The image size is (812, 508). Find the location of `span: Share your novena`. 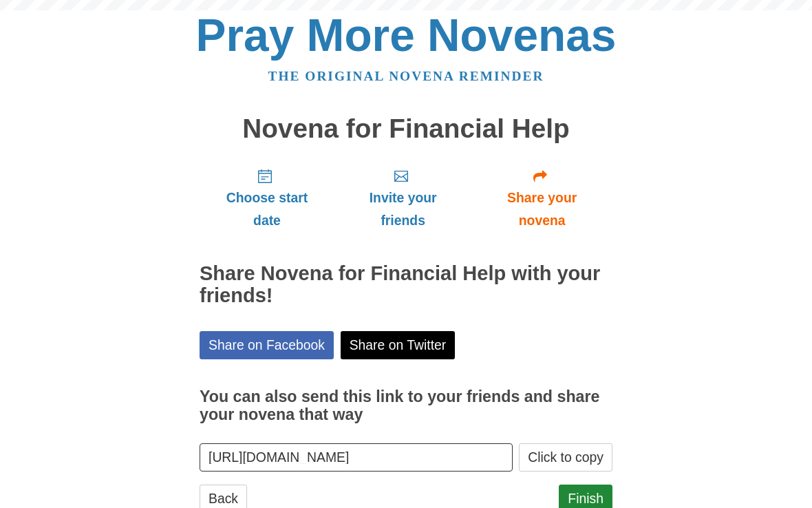

span: Share your novena is located at coordinates (542, 209).